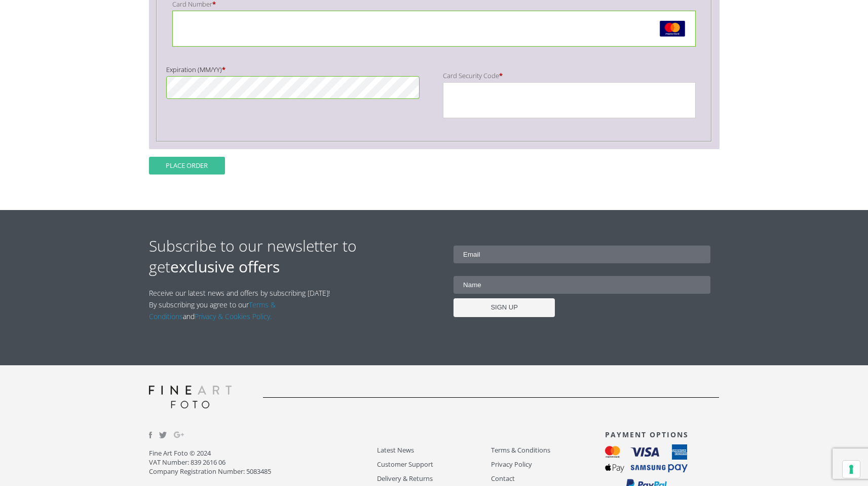  What do you see at coordinates (582, 285) in the screenshot?
I see `input: Name` at bounding box center [582, 285].